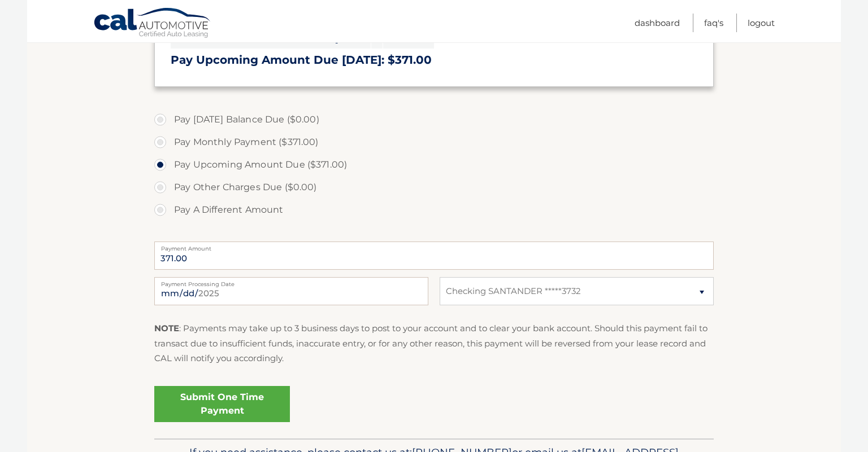 The image size is (868, 452). Describe the element at coordinates (434, 343) in the screenshot. I see `p: : Payments may take up to 3 business days to post to your account and to clear your bank account....` at that location.